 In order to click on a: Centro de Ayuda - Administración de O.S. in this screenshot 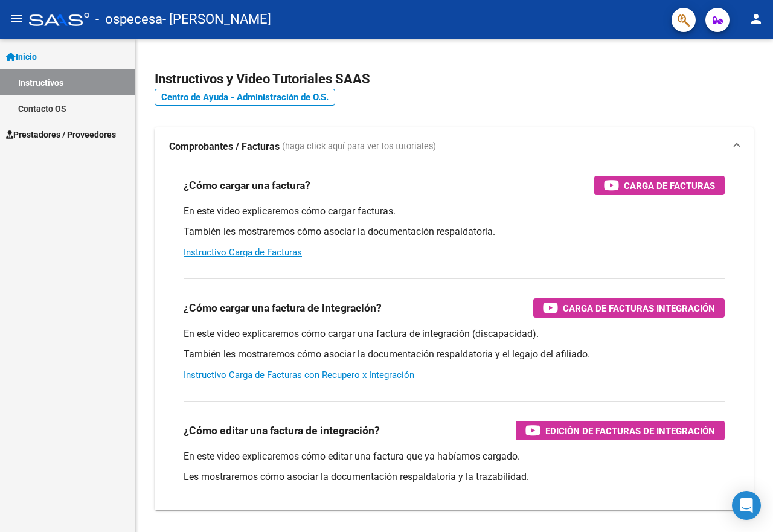, I will do `click(245, 97)`.